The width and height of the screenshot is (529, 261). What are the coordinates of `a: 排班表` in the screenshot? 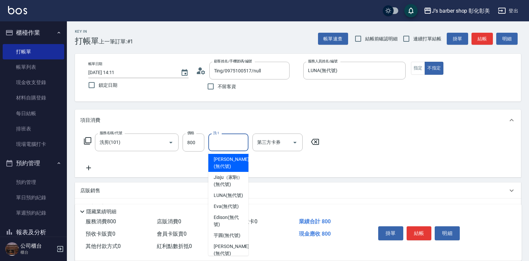 It's located at (33, 129).